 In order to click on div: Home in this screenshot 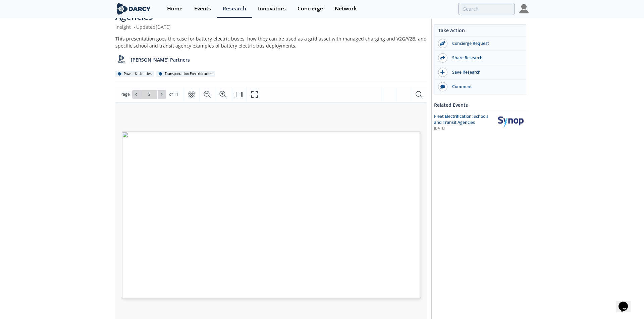, I will do `click(175, 8)`.